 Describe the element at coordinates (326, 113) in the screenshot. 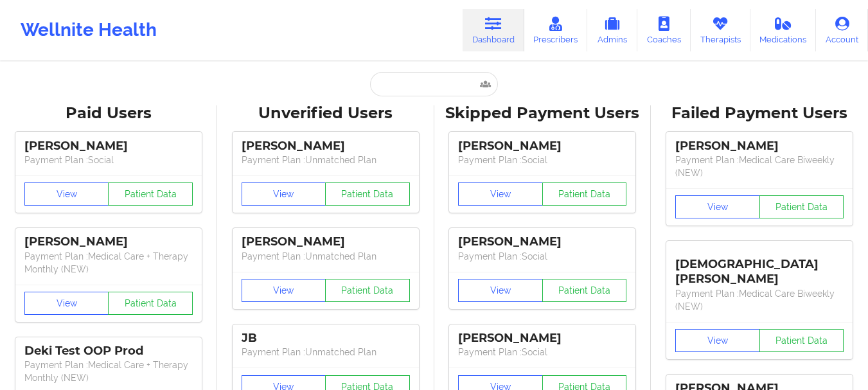

I see `div: Unverified Users` at that location.